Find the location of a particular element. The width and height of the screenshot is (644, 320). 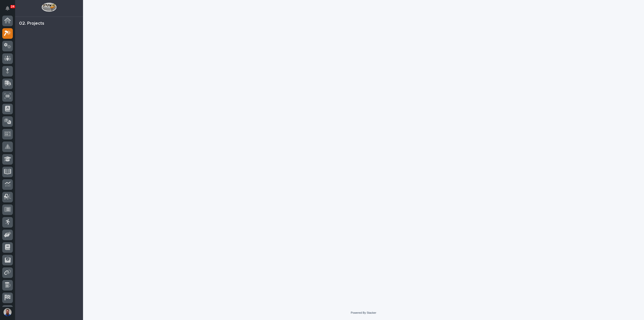

img: Workspace Logo is located at coordinates (49, 7).